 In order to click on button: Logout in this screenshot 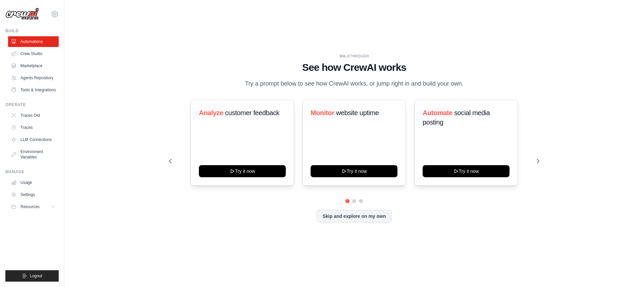, I will do `click(32, 276)`.